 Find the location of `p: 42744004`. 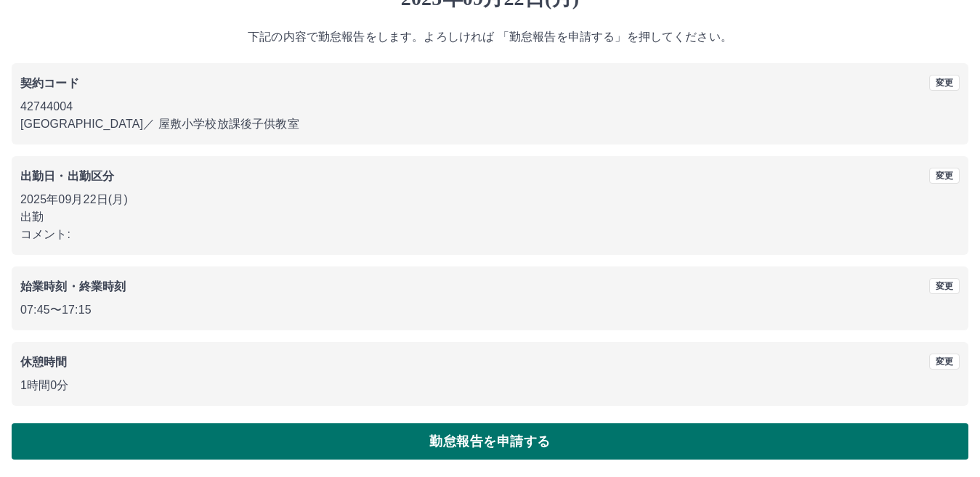

p: 42744004 is located at coordinates (489, 107).